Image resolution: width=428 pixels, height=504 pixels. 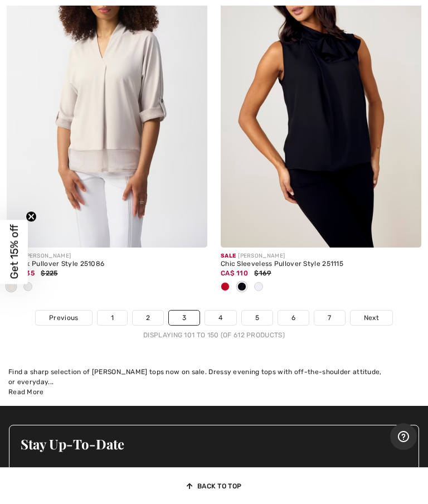 I want to click on div: Black, so click(x=242, y=287).